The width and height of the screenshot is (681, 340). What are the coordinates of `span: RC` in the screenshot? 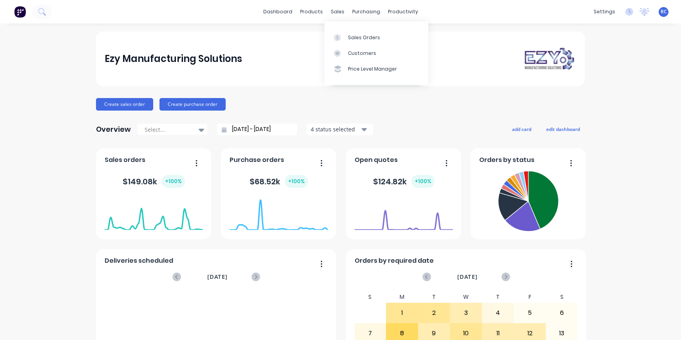 It's located at (664, 12).